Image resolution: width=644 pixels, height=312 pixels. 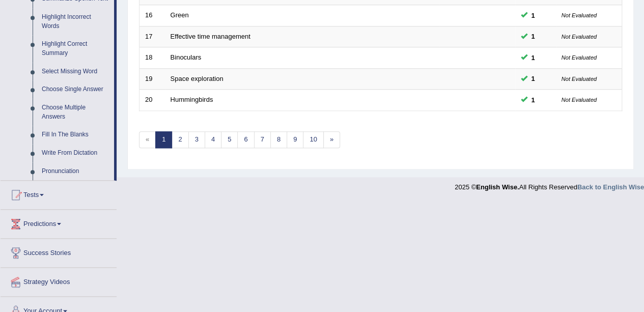 What do you see at coordinates (497, 187) in the screenshot?
I see `strong: English Wise.` at bounding box center [497, 187].